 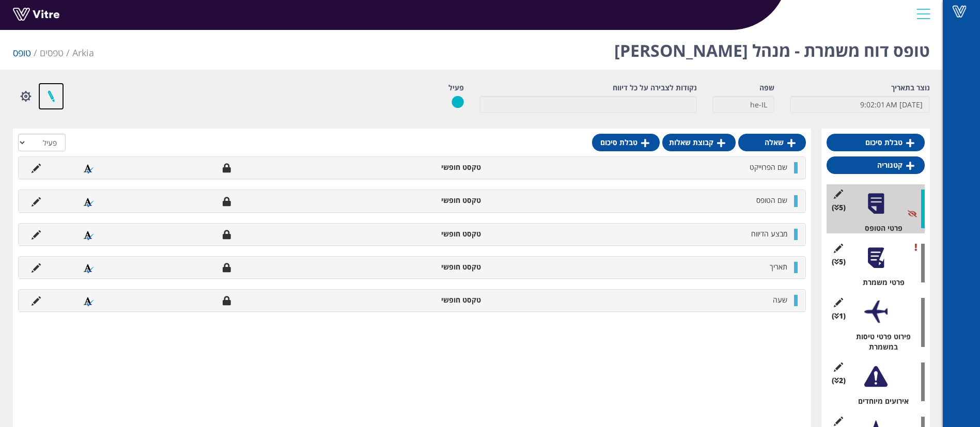 I want to click on label: נוצר בתאריך, so click(x=910, y=88).